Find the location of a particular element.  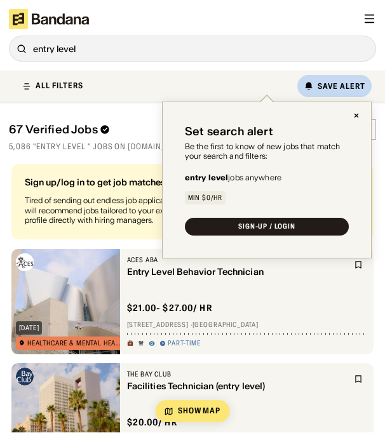

div: entry level is located at coordinates (201, 49).